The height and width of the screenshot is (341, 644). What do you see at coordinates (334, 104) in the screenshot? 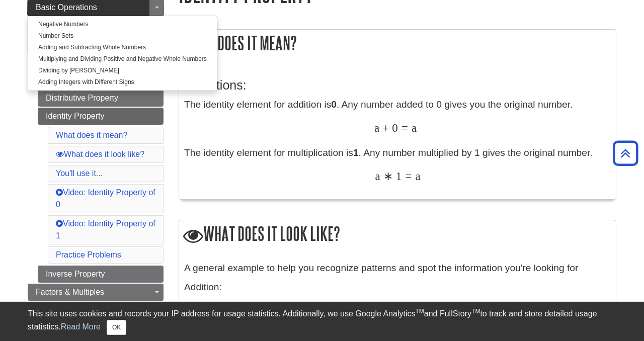
I see `strong: 0` at bounding box center [334, 104].